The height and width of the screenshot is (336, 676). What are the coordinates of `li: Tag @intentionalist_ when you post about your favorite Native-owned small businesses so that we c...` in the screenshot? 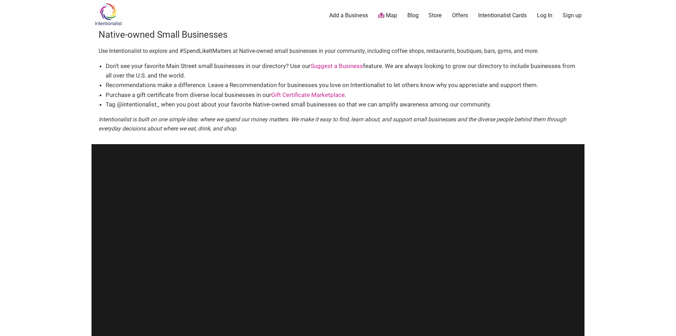 It's located at (342, 104).